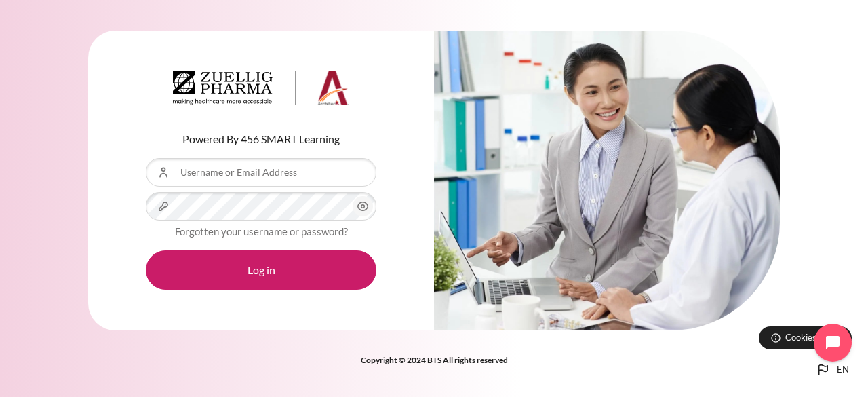 The width and height of the screenshot is (868, 397). I want to click on span: en, so click(843, 370).